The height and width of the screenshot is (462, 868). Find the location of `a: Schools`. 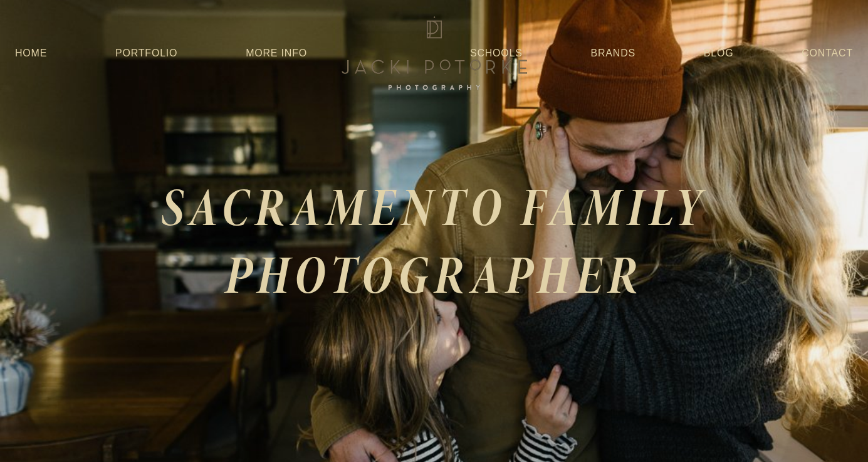

a: Schools is located at coordinates (496, 53).